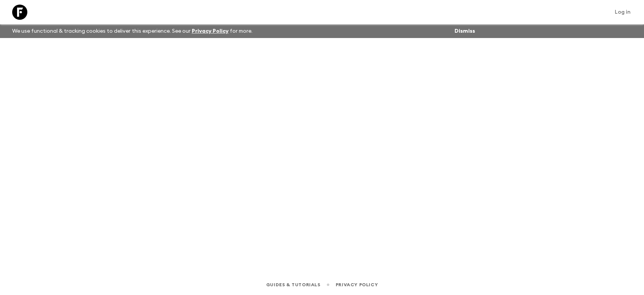 This screenshot has width=644, height=295. I want to click on a: Log in, so click(622, 12).